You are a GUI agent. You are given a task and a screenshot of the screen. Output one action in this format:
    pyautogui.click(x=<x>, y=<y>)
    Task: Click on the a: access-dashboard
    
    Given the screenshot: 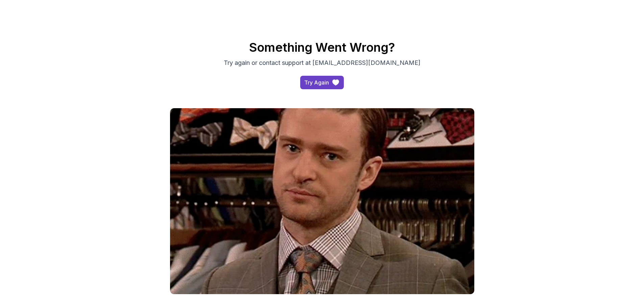 What is the action you would take?
    pyautogui.click(x=322, y=83)
    